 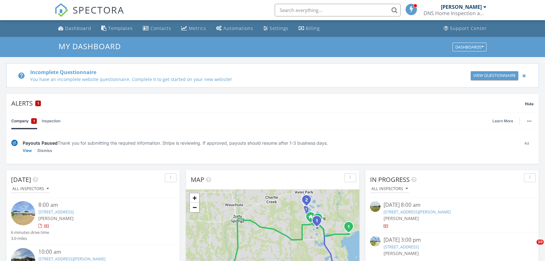 I want to click on div: 1708 Elf Dr, Sebring, FL 33875, so click(x=319, y=222).